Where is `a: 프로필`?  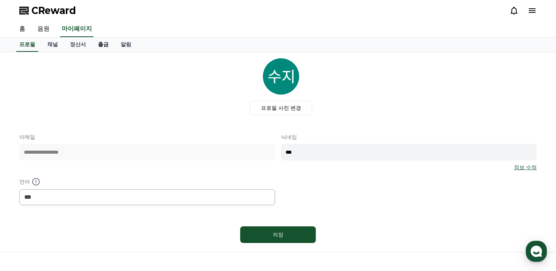 a: 프로필 is located at coordinates (27, 45).